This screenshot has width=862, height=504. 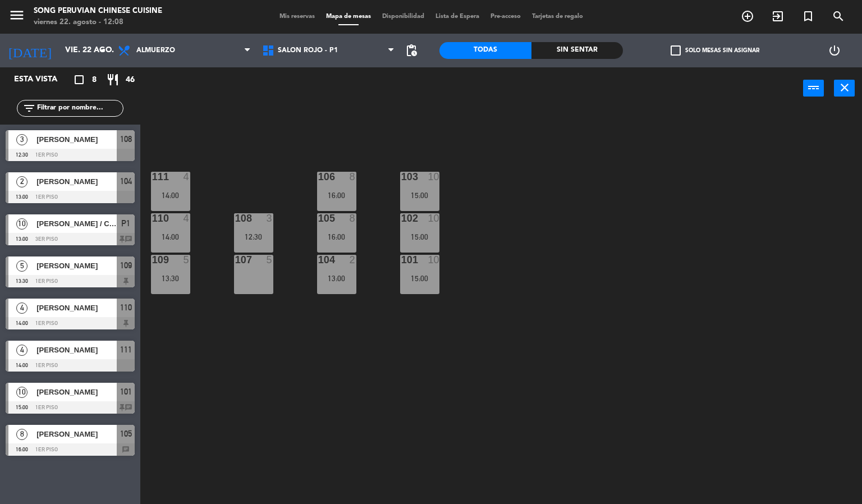 What do you see at coordinates (152, 218) in the screenshot?
I see `div: 110` at bounding box center [152, 218].